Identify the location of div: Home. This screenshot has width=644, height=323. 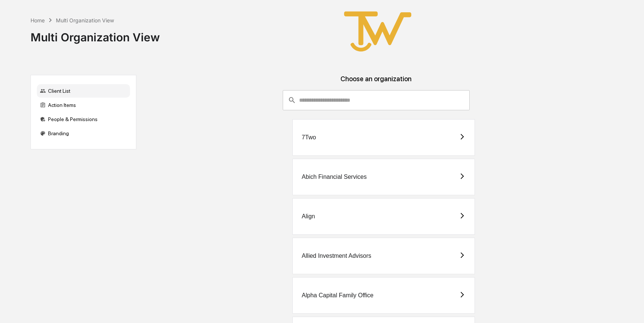
(38, 20).